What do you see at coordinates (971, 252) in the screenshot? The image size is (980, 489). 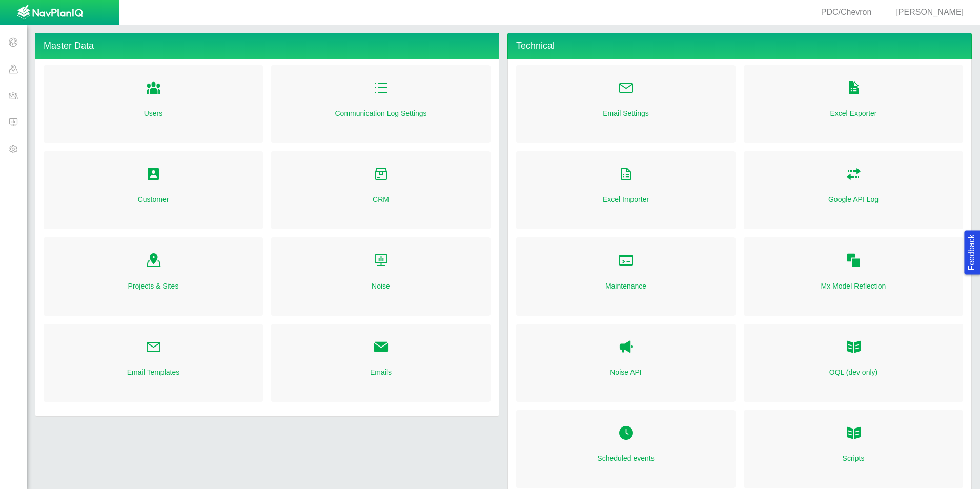 I see `button: Feedback` at bounding box center [971, 252].